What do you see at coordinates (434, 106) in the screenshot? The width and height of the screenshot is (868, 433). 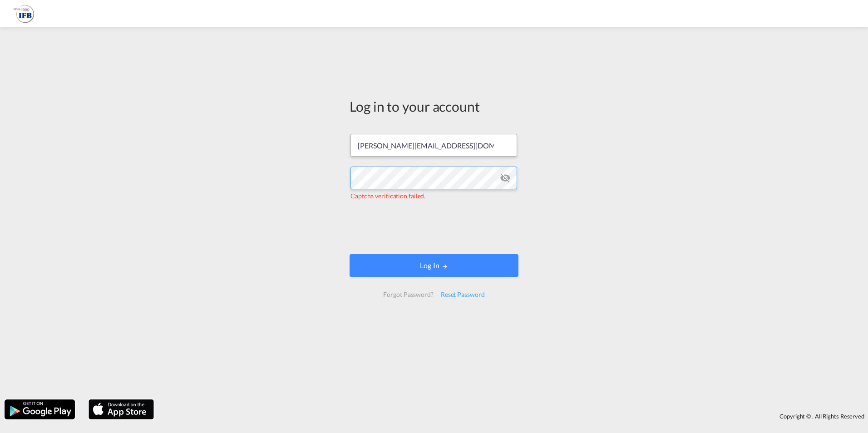 I see `div: Log in to your account` at bounding box center [434, 106].